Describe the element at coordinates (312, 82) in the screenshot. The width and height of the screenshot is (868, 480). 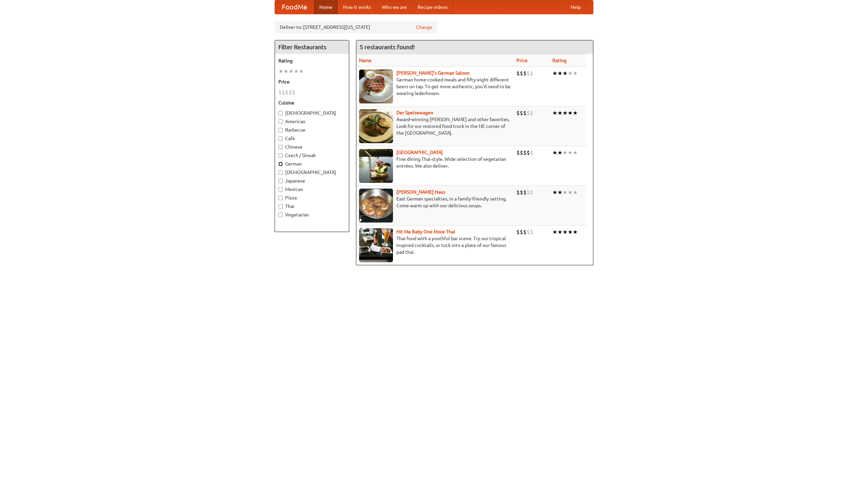
I see `h5: Price` at that location.